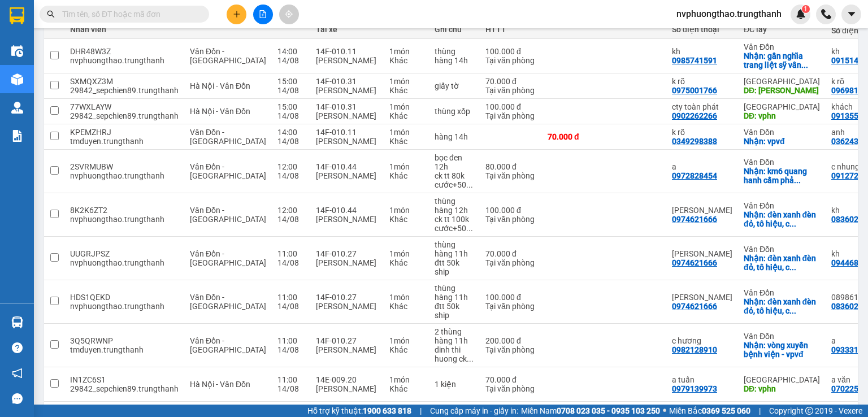  Describe the element at coordinates (827, 14) in the screenshot. I see `img: phone-icon` at that location.